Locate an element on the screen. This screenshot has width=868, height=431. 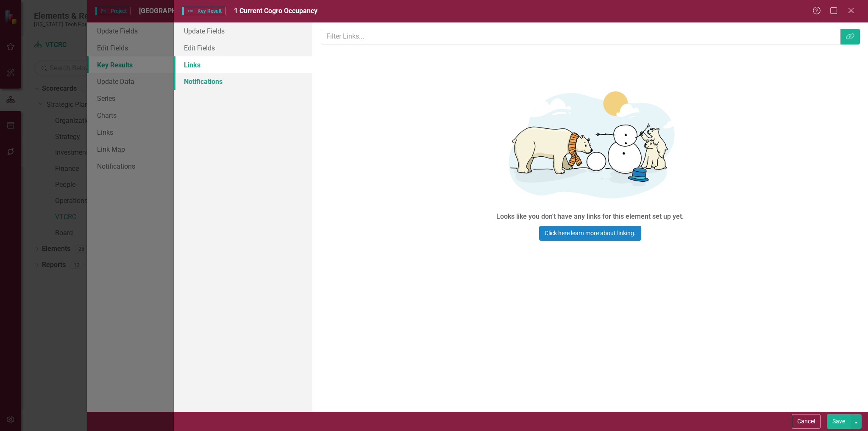
div: Looks like you don't have any links for this element set up yet. is located at coordinates (590, 216).